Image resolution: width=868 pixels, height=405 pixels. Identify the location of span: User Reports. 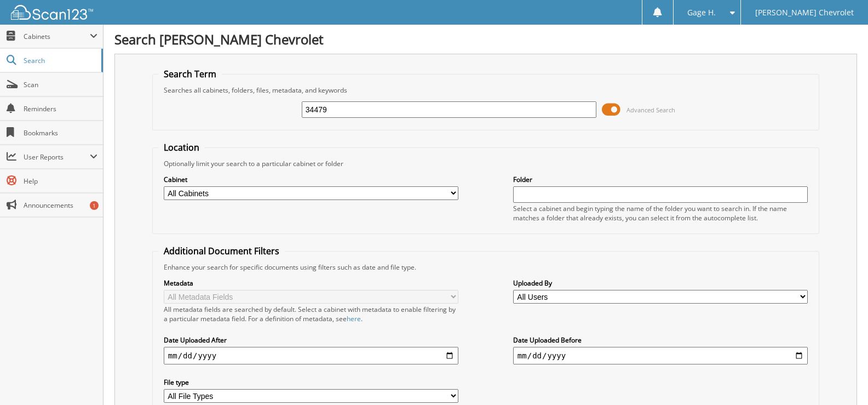
(56, 157).